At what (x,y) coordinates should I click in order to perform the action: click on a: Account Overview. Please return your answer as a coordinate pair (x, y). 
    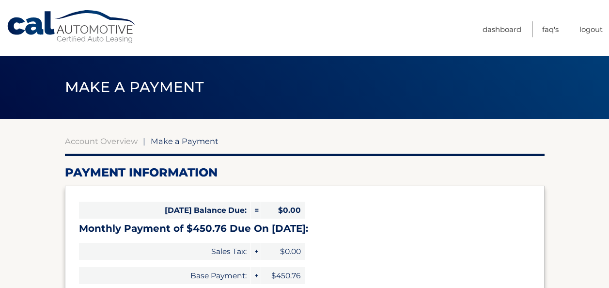
    Looking at the image, I should click on (101, 141).